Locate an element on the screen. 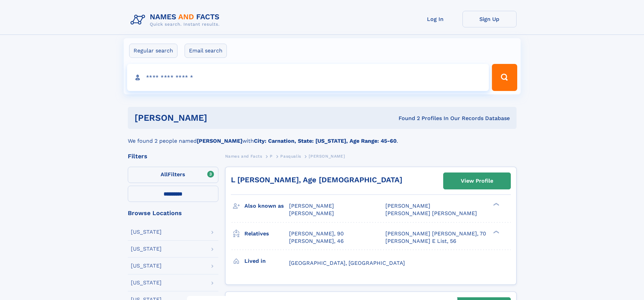 This screenshot has width=644, height=300. label: Email search is located at coordinates (206, 50).